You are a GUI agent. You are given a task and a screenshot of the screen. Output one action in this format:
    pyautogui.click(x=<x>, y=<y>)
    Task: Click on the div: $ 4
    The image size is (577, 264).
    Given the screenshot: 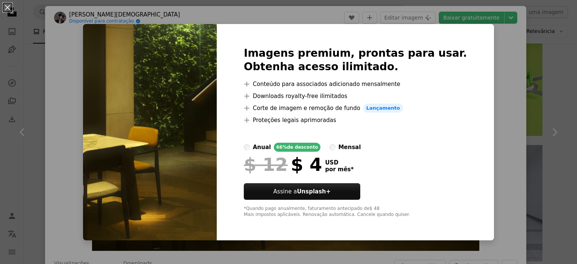 What is the action you would take?
    pyautogui.click(x=283, y=165)
    